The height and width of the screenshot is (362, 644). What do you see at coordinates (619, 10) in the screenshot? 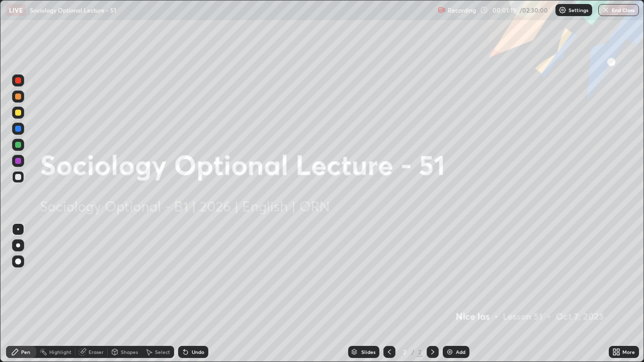
I see `button: End Class` at bounding box center [619, 10].